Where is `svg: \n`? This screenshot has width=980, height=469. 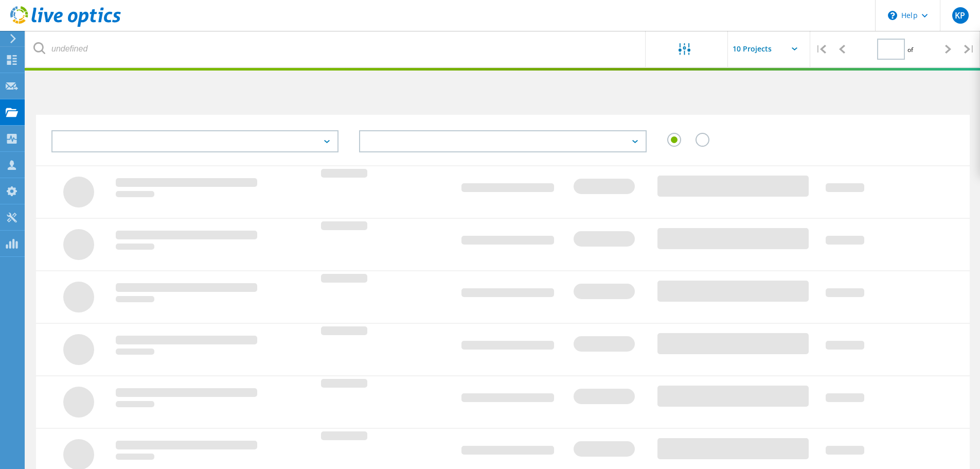
svg: \n is located at coordinates (892, 15).